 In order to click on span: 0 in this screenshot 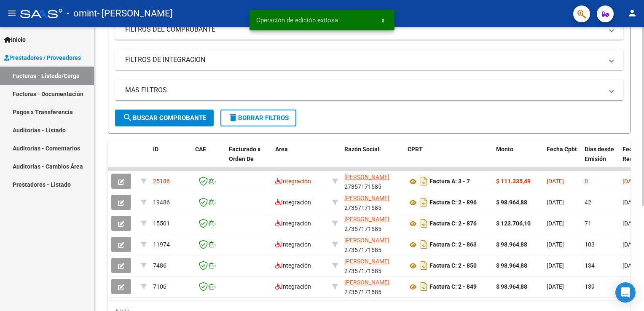, I will do `click(586, 181)`.